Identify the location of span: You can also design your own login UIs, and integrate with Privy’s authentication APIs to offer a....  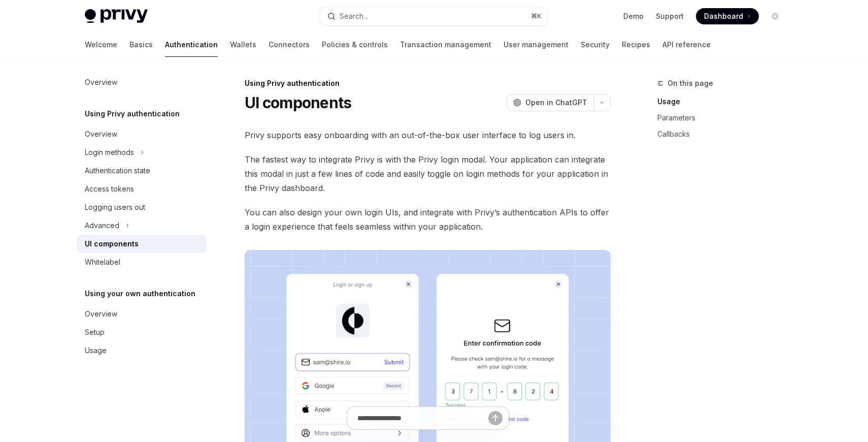
(427, 220).